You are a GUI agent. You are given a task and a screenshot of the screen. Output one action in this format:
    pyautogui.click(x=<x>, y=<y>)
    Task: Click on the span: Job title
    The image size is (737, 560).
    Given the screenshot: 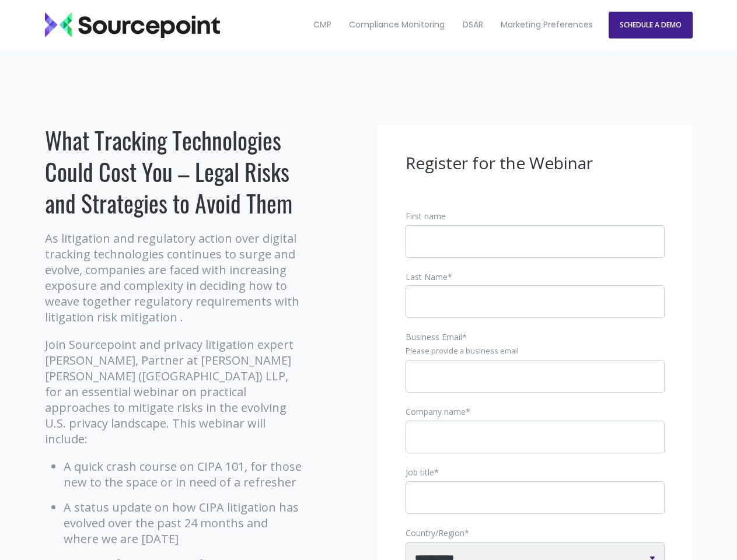 What is the action you would take?
    pyautogui.click(x=420, y=472)
    